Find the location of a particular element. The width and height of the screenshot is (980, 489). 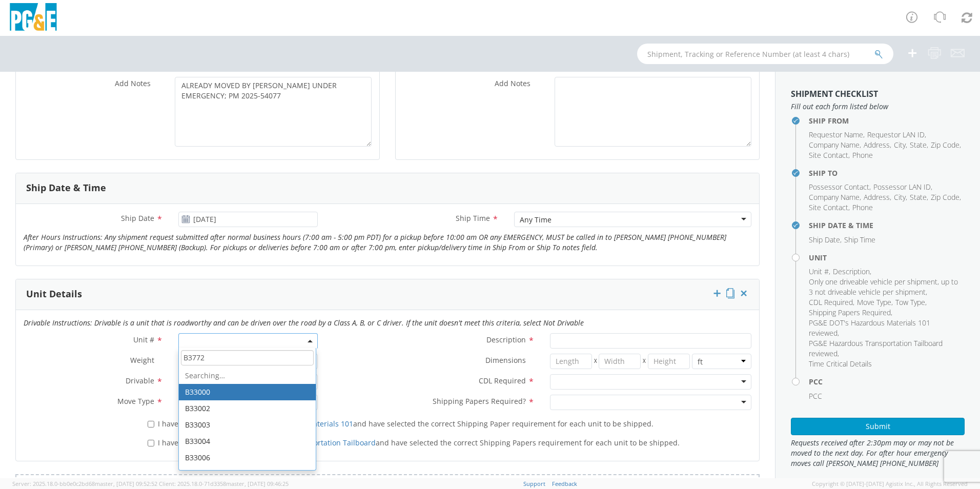

i: After Hours Instructions: Any shipment request submitted after normal business hours (7:00 am - 5... is located at coordinates (375, 242).